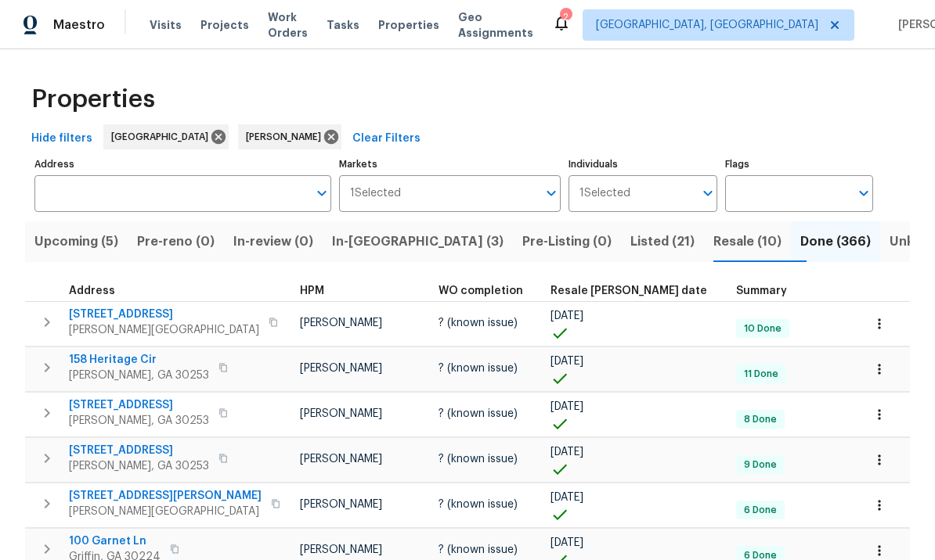  I want to click on span: Done (366), so click(836, 242).